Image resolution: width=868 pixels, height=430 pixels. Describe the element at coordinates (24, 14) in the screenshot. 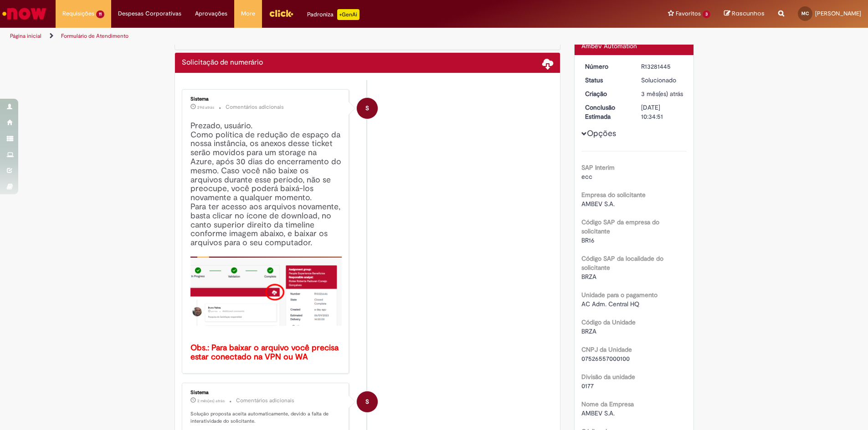

I see `img: ServiceNow` at that location.